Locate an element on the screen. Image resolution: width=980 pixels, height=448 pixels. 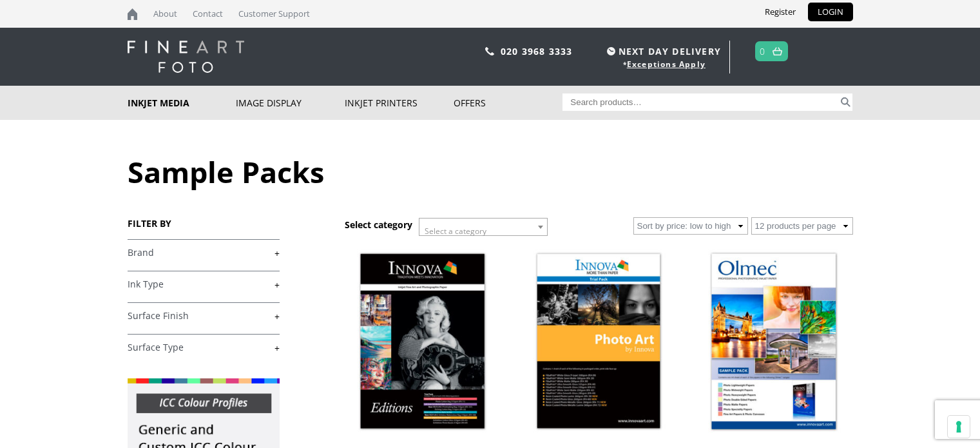
a: Offers is located at coordinates (508, 102).